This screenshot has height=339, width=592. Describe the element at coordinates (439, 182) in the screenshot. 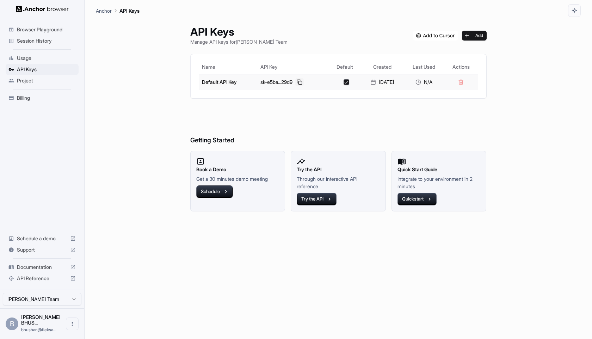

I see `p: Integrate to your environment in 2 minutes` at that location.